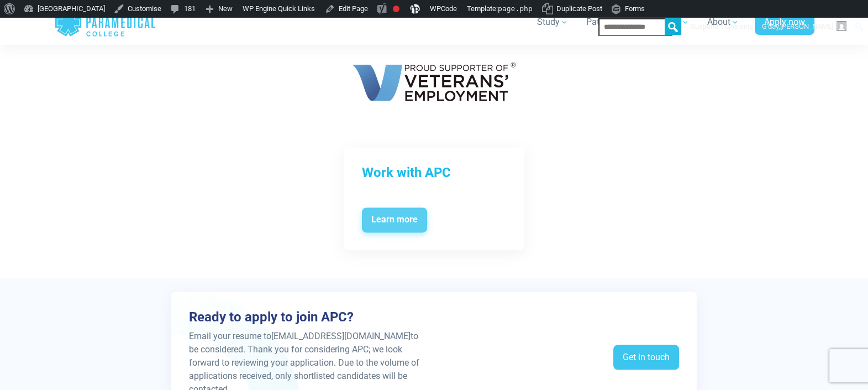  Describe the element at coordinates (396, 9) in the screenshot. I see `div: Focus keyphrase not set` at that location.